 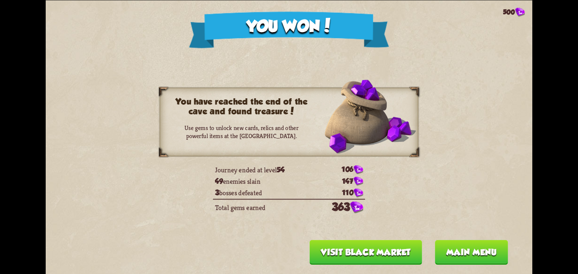 I want to click on td: enemies slain, so click(x=264, y=181).